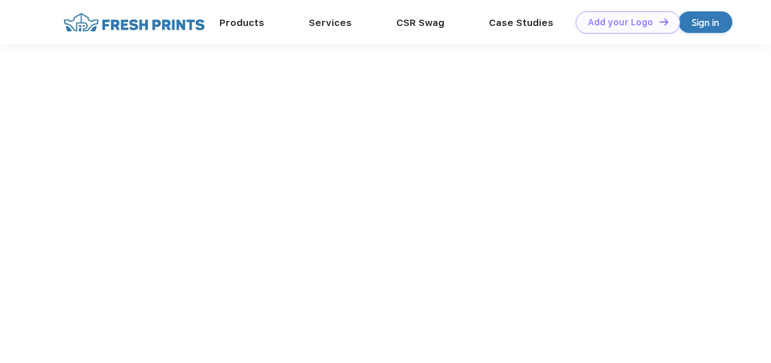 Image resolution: width=771 pixels, height=363 pixels. Describe the element at coordinates (242, 23) in the screenshot. I see `a: Products` at that location.